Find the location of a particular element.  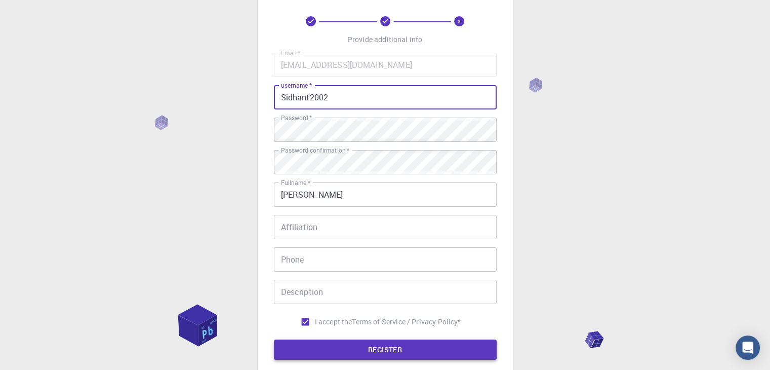

p: Provide additional info is located at coordinates (385, 39).